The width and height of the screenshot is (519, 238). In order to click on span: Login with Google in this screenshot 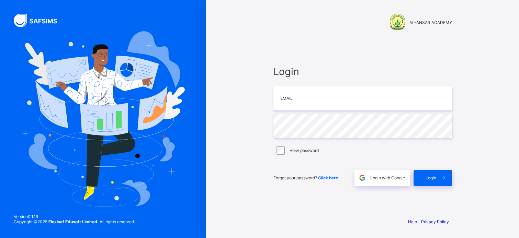, I will do `click(388, 178)`.